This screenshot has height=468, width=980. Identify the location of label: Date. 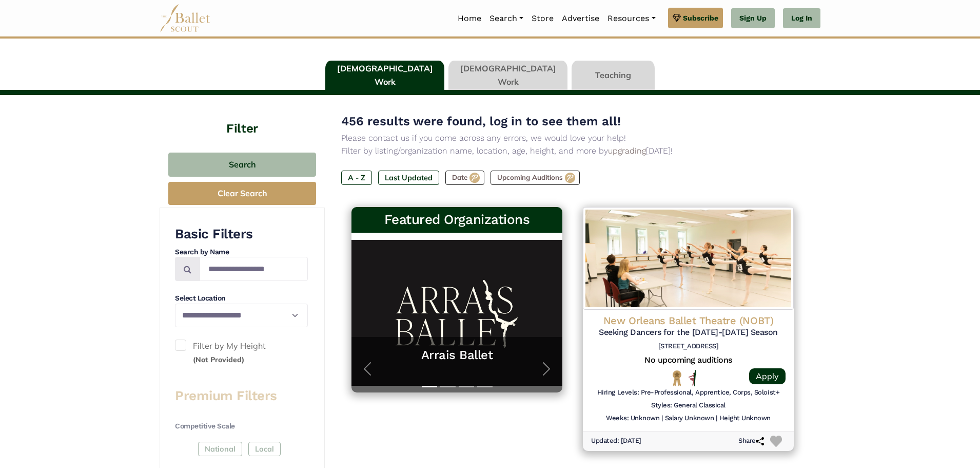
(465, 178).